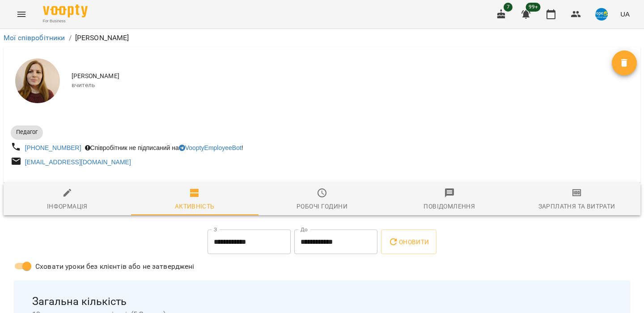 The image size is (644, 313). I want to click on button: Оновити, so click(408, 242).